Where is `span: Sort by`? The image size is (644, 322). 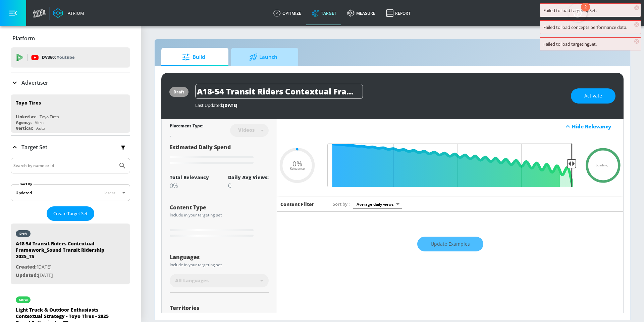 span: Sort by is located at coordinates (341, 204).